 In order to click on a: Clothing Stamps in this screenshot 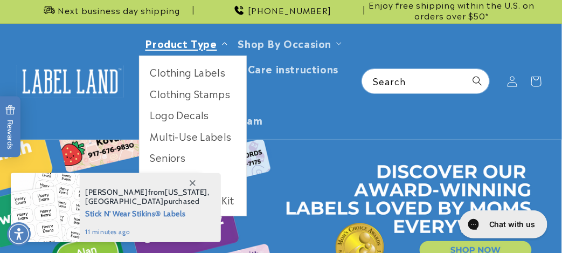, I will do `click(193, 93)`.